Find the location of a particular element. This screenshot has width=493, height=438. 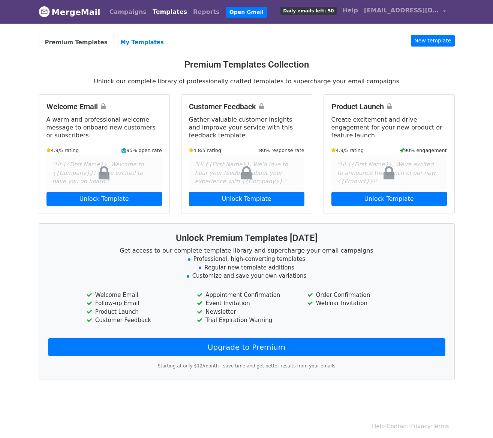

p: Create excitement and drive engagement for your new product or feature launch. is located at coordinates (389, 127).